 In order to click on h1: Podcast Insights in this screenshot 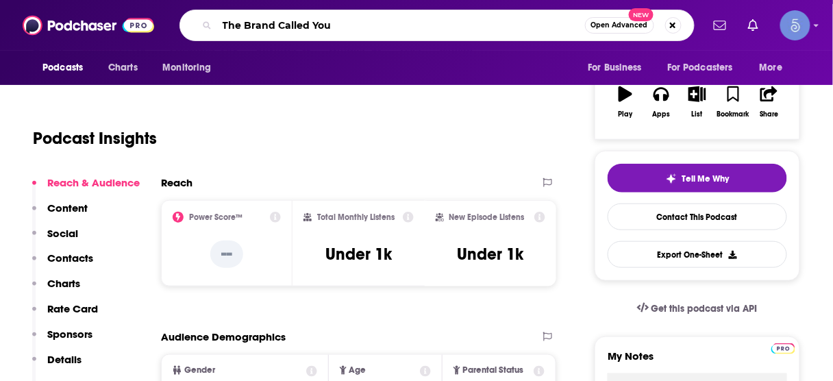, I will do `click(95, 138)`.